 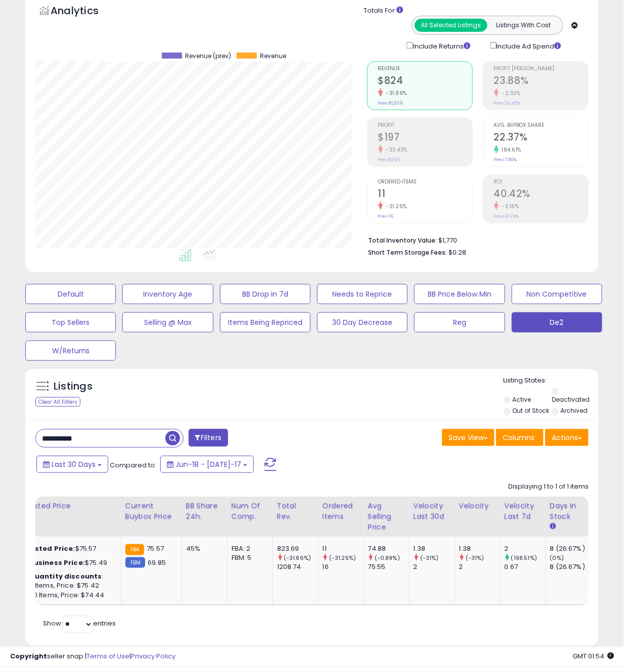 What do you see at coordinates (521, 399) in the screenshot?
I see `label: Active` at bounding box center [521, 399].